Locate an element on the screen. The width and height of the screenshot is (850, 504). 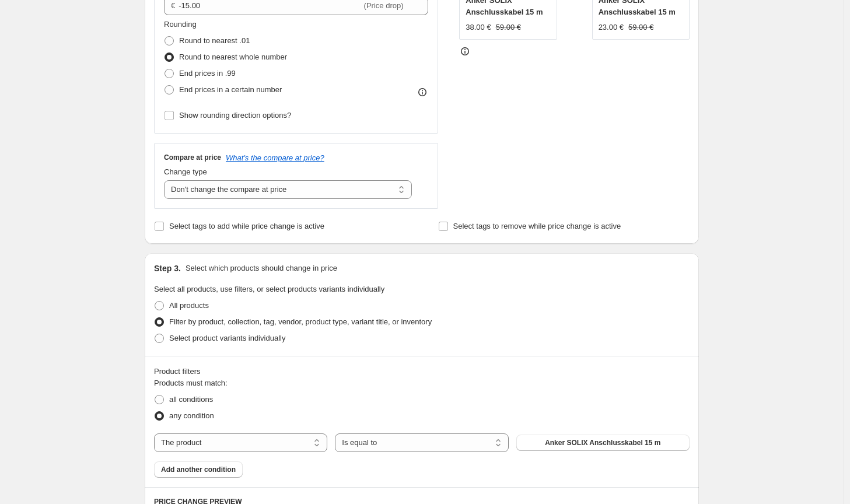
button: What's the compare at price? is located at coordinates (275, 158).